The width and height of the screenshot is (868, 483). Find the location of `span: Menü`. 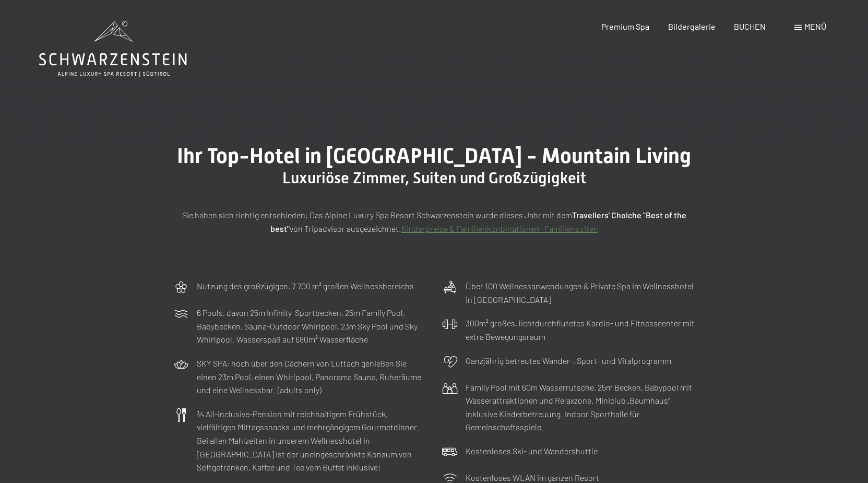

span: Menü is located at coordinates (816, 26).